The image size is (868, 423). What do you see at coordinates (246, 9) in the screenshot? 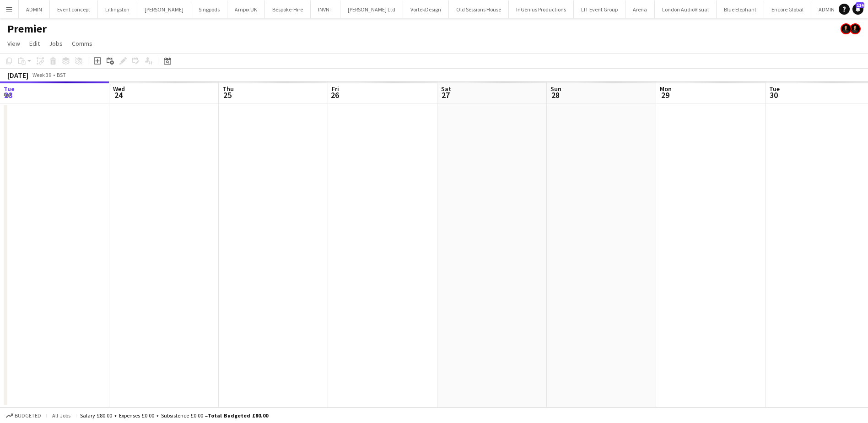
I see `button: Ampix UK` at bounding box center [246, 9].